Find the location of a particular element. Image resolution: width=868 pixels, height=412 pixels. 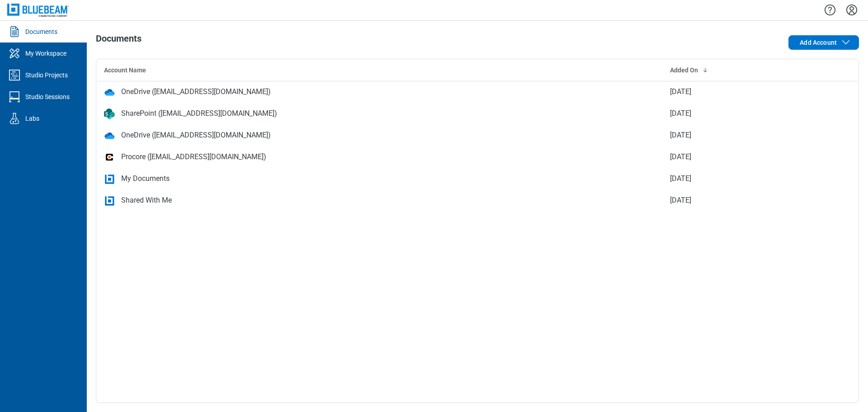

svg: Studio Sessions is located at coordinates (14, 97).